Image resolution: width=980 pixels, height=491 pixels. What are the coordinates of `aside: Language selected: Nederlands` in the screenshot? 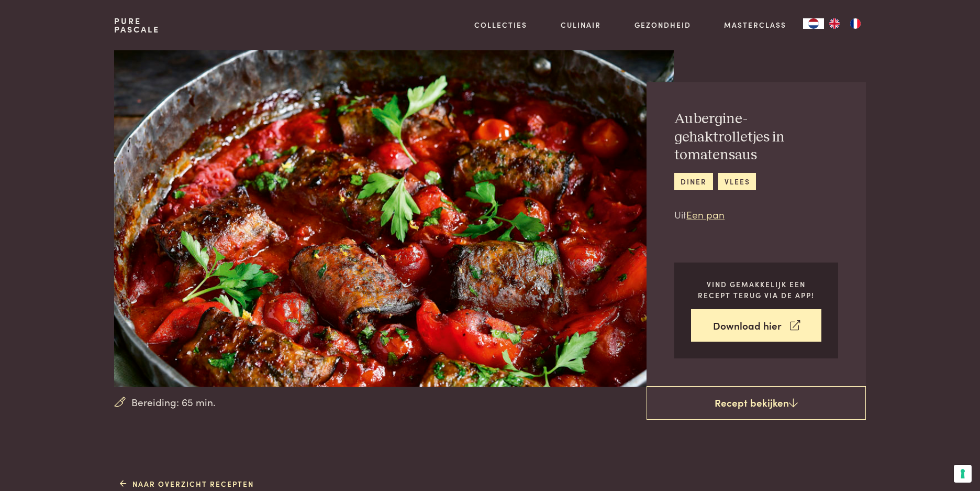 It's located at (834, 23).